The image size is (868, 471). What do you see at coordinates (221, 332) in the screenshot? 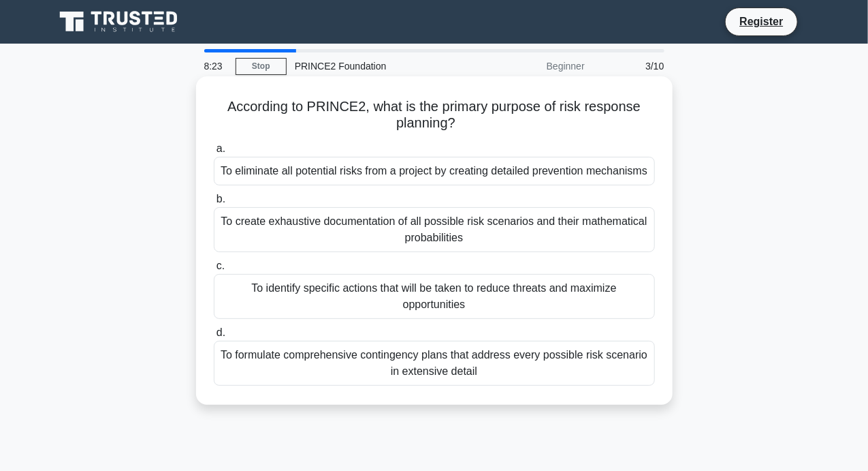
I see `span: d.` at bounding box center [221, 332].